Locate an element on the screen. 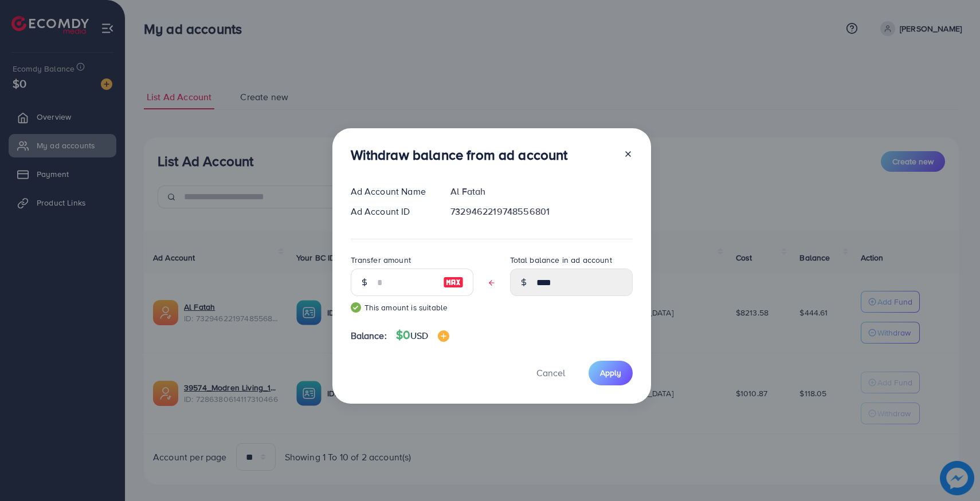  label: Total balance in ad account is located at coordinates (561, 260).